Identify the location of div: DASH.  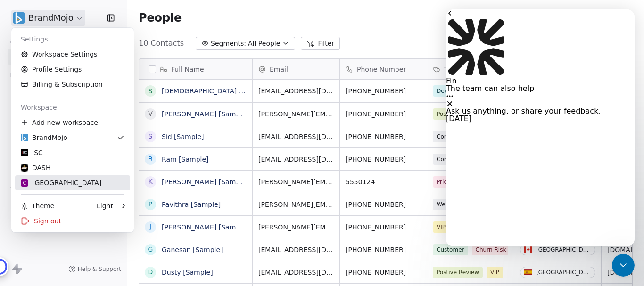
(36, 167).